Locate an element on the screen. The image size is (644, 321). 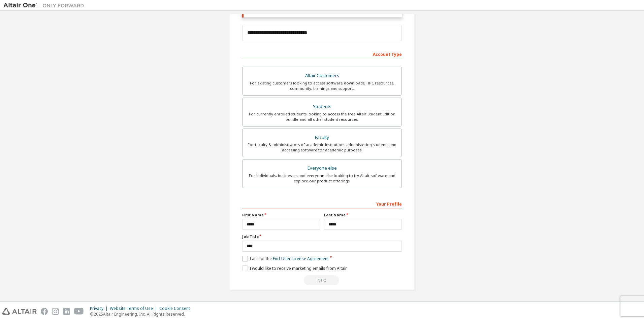
label: I would like to receive marketing emails from Altair is located at coordinates (294, 268).